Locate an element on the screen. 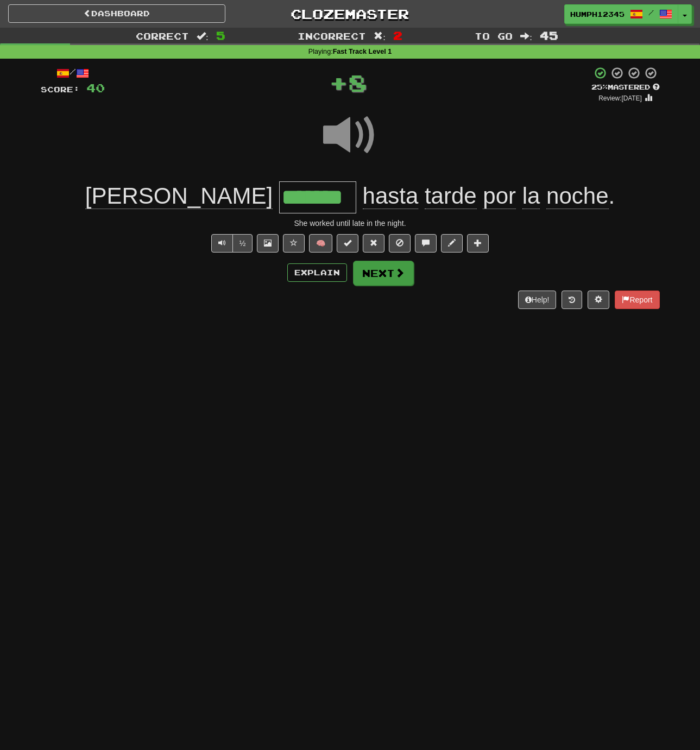 This screenshot has height=750, width=700. button: Help! is located at coordinates (536, 299).